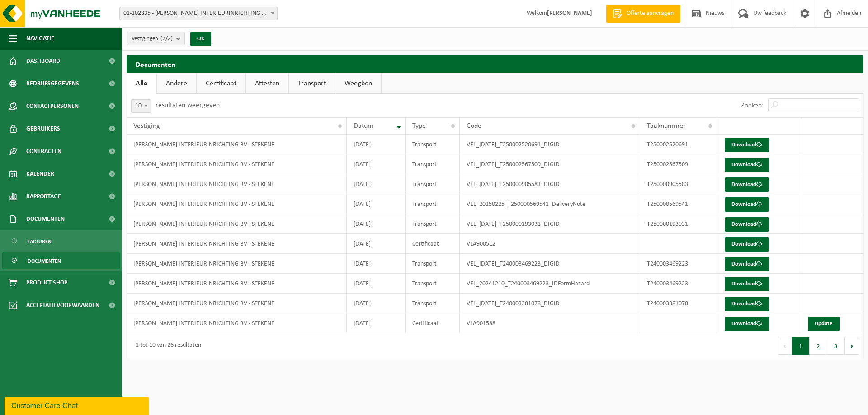  Describe the element at coordinates (47, 283) in the screenshot. I see `span: Product Shop` at that location.